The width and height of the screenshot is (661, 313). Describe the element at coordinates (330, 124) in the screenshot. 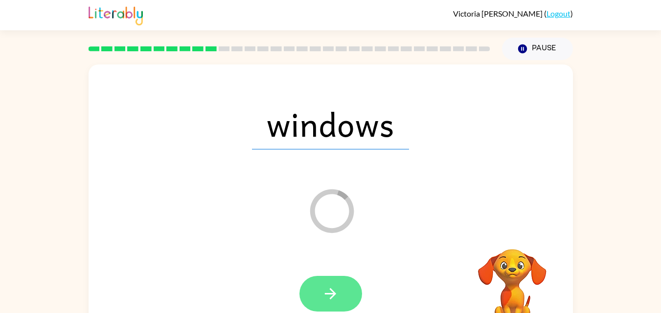

I see `span: windows` at that location.